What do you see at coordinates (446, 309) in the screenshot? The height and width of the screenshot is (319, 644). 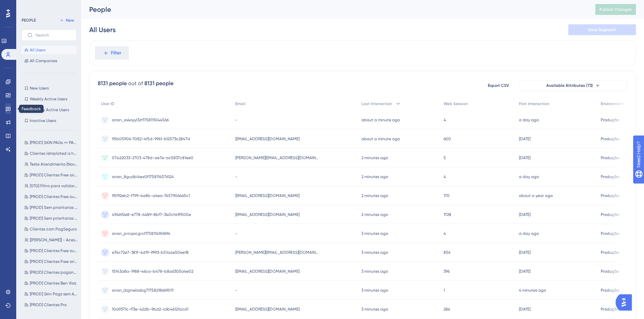 I see `span: 286` at bounding box center [446, 309].